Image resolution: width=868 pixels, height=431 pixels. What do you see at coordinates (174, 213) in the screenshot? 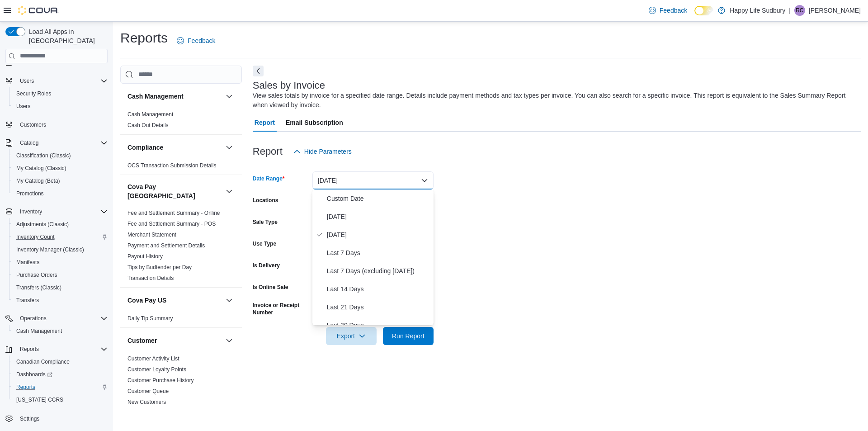
I see `a: Fee and Settlement Summary - Online` at bounding box center [174, 213].